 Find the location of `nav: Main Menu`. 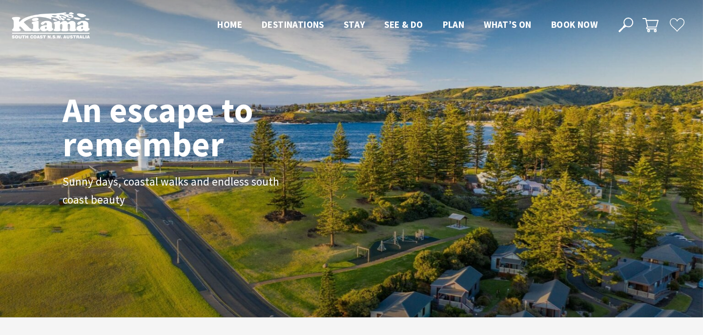

nav: Main Menu is located at coordinates (407, 25).